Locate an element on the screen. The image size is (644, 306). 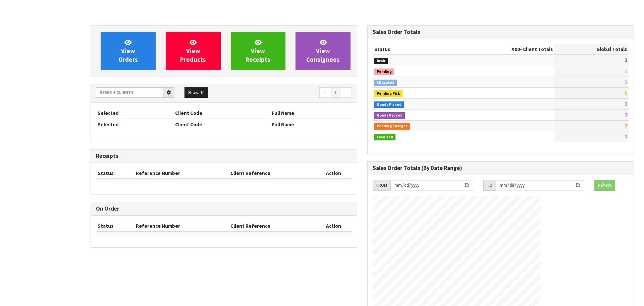
th: Global Totals is located at coordinates (591, 50).